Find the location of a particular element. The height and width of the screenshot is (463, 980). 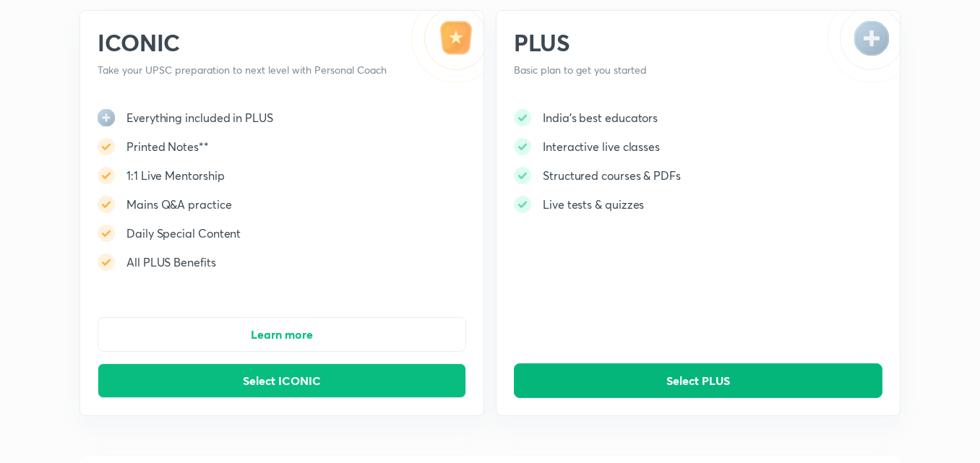

p: Take your UPSC preparation to next level with Personal Coach is located at coordinates (242, 70).